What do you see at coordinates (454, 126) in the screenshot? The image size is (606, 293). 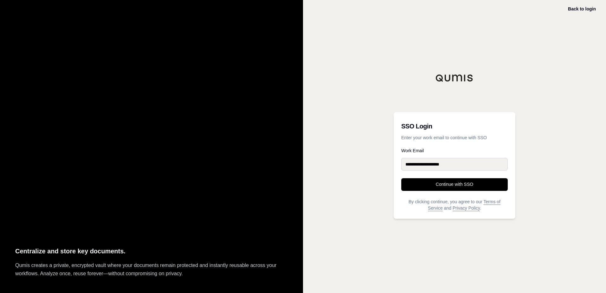 I see `h3: SSO Login` at bounding box center [454, 126].